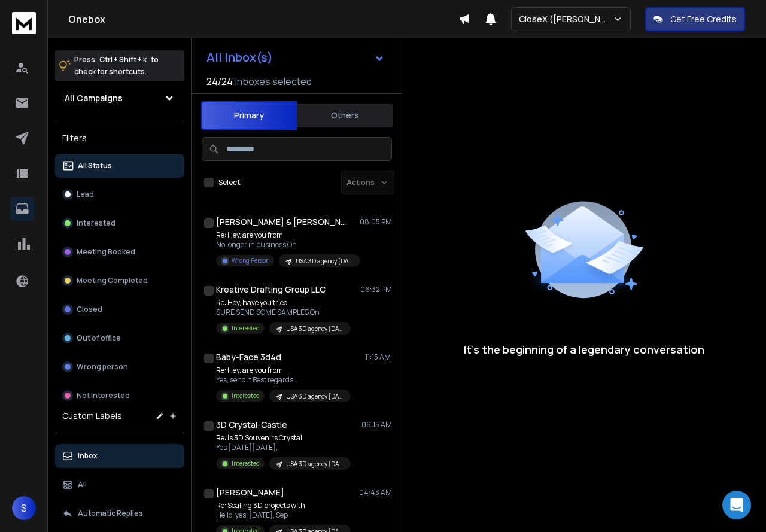  What do you see at coordinates (24, 23) in the screenshot?
I see `img: logo` at bounding box center [24, 23].